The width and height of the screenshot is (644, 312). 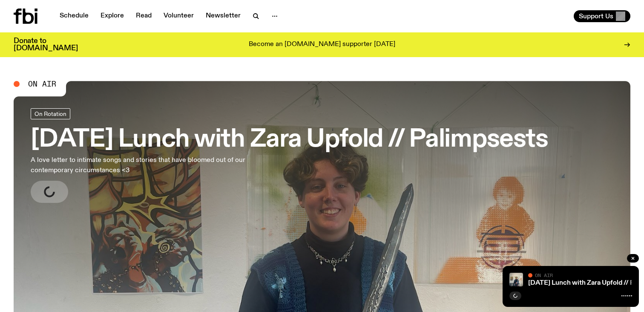 I want to click on button: Support Us, so click(x=602, y=17).